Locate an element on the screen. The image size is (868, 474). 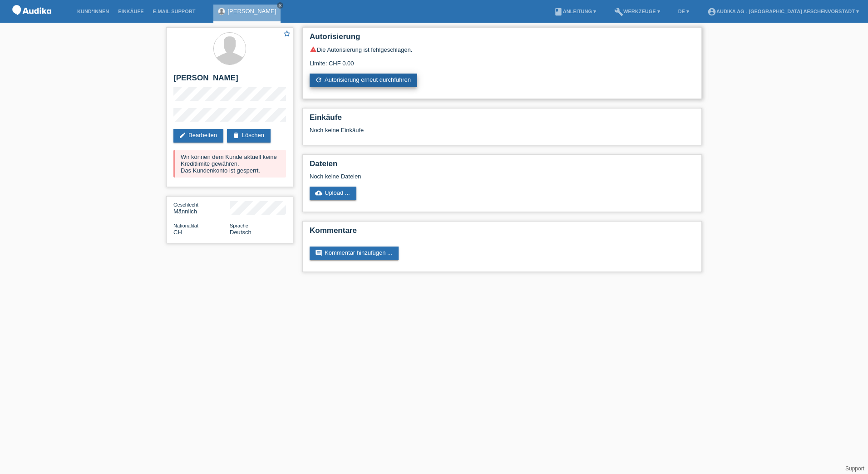
h2: Dateien is located at coordinates (502, 166).